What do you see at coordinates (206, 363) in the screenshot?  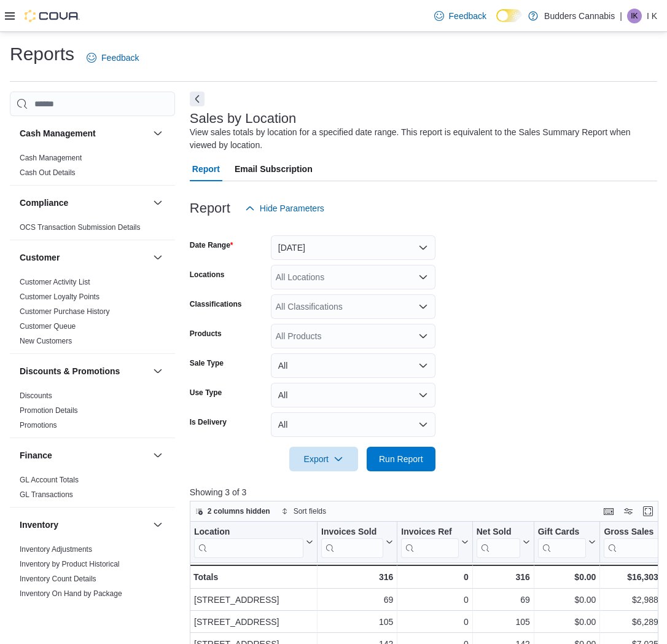 I see `label: Sale Type` at bounding box center [206, 363].